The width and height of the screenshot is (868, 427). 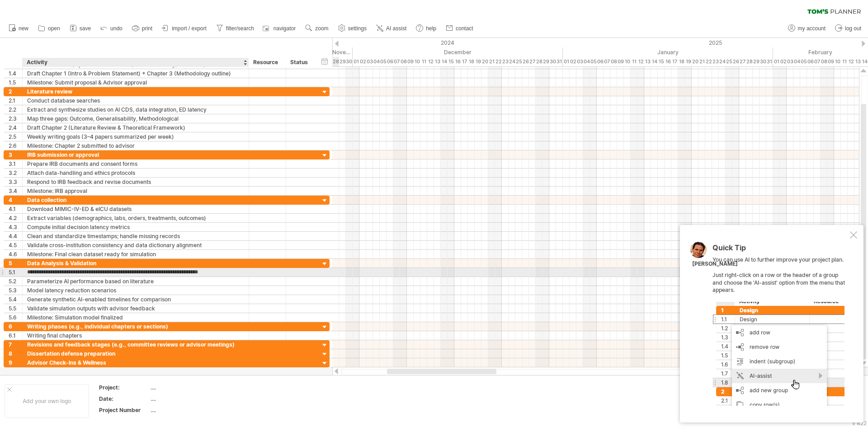 I want to click on span: print, so click(x=147, y=29).